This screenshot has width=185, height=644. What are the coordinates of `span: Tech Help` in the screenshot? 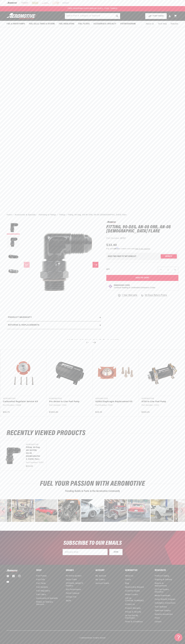 It's located at (162, 24).